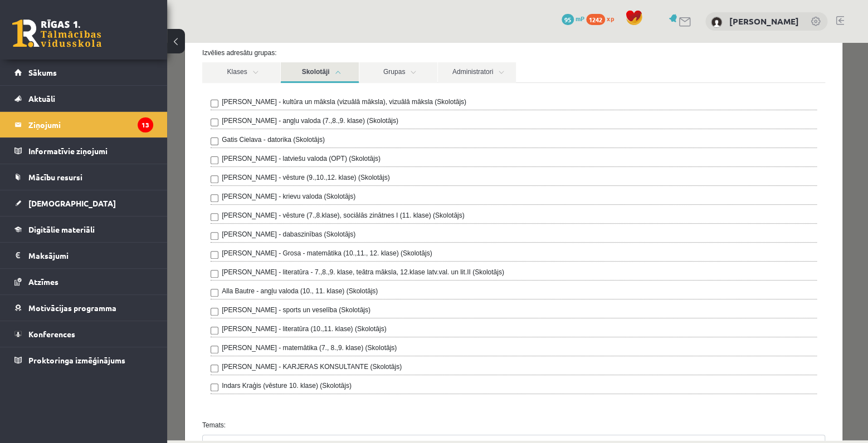  I want to click on span: xp, so click(610, 19).